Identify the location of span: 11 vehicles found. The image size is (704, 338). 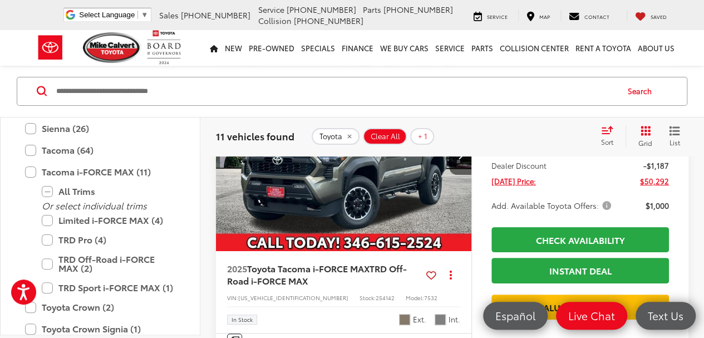
(255, 136).